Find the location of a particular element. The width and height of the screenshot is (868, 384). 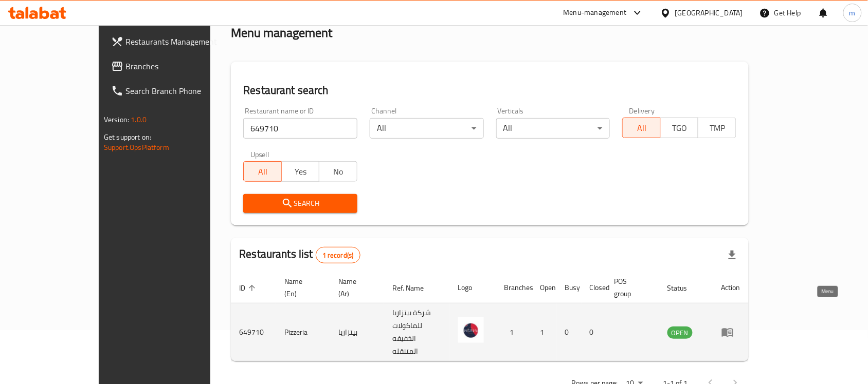

th: Busy is located at coordinates (570, 288).